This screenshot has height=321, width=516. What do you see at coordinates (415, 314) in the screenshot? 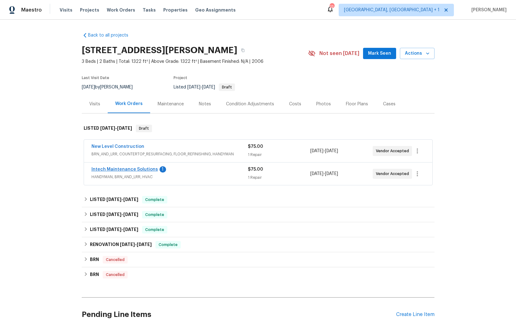
I see `div: Create Line Item` at bounding box center [415, 314].